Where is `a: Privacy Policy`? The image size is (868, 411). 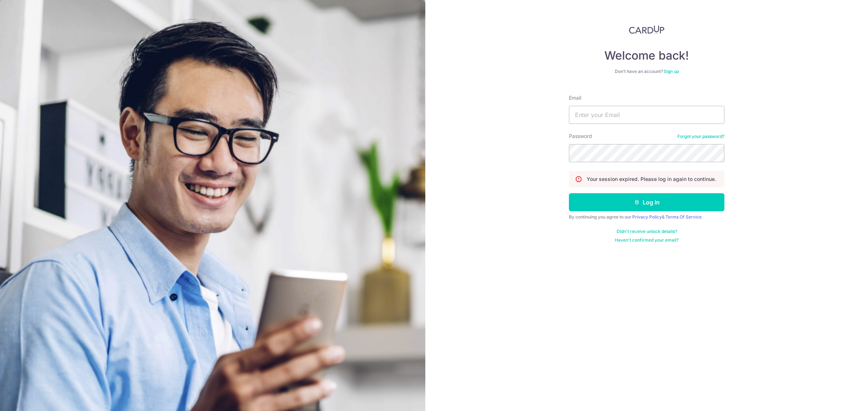 a: Privacy Policy is located at coordinates (647, 217).